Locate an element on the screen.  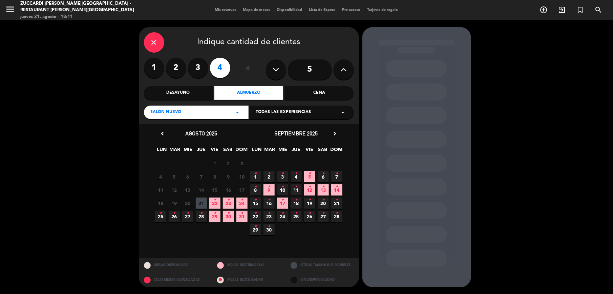
span: agosto 2025 is located at coordinates (202, 133).